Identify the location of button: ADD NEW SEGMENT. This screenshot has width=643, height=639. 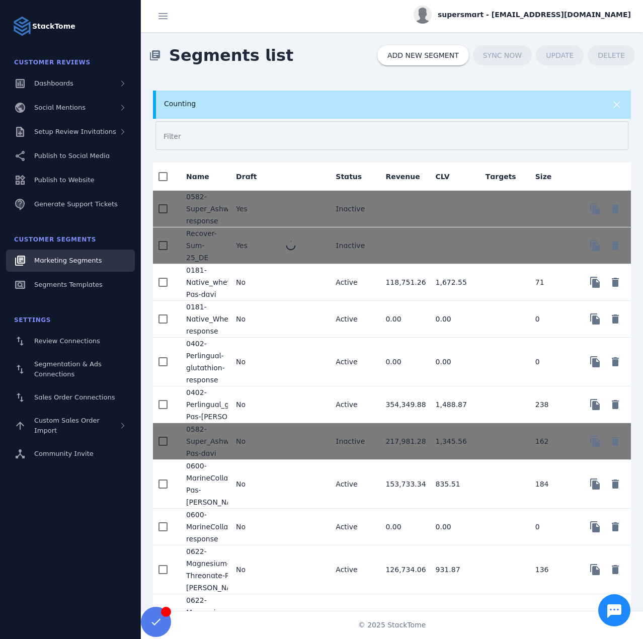
(423, 55).